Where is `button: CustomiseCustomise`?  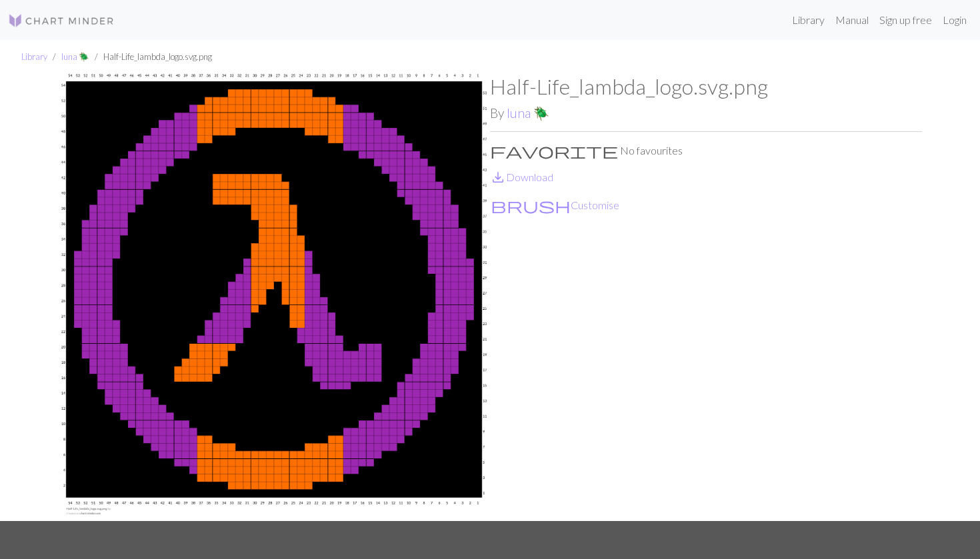
button: CustomiseCustomise is located at coordinates (555, 206).